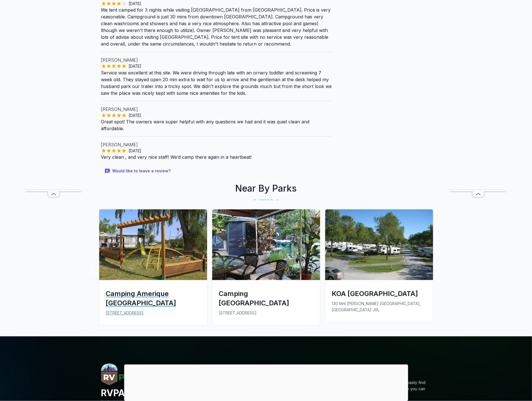 Image resolution: width=532 pixels, height=401 pixels. What do you see at coordinates (217, 125) in the screenshot?
I see `p: Great spot! The owners were super helpful with any questions we had and it was quiet clean and af...` at bounding box center [217, 125].